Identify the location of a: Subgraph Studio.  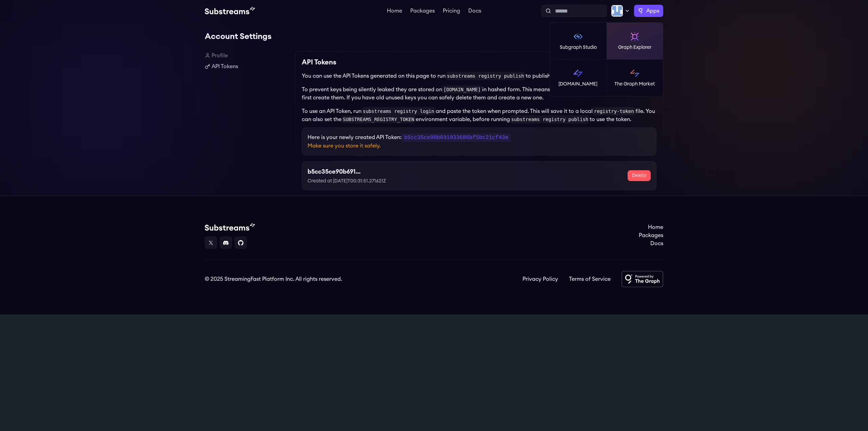
(578, 41).